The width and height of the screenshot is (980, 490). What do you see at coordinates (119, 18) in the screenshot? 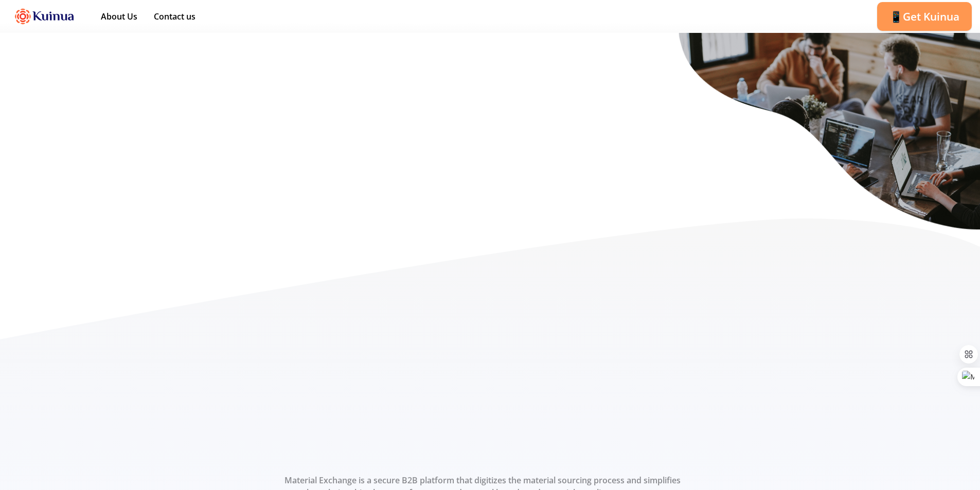
I see `a: About Us` at bounding box center [119, 18].